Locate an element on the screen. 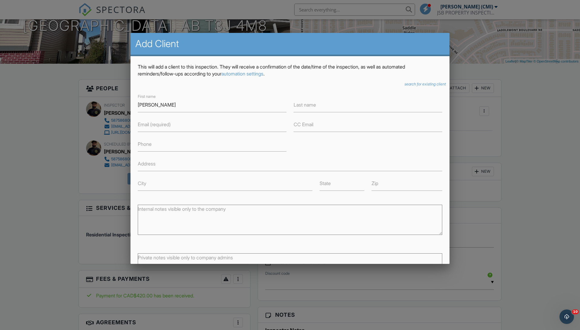 Image resolution: width=580 pixels, height=330 pixels. label: First name is located at coordinates (146, 97).